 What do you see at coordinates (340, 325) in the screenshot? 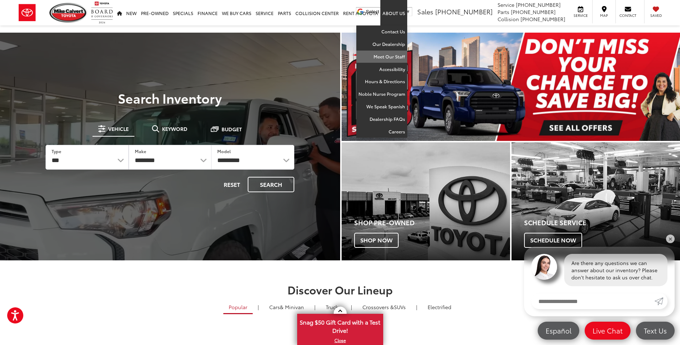
I see `span: Snag $50 Gift Card with a Test Drive!` at bounding box center [340, 325].